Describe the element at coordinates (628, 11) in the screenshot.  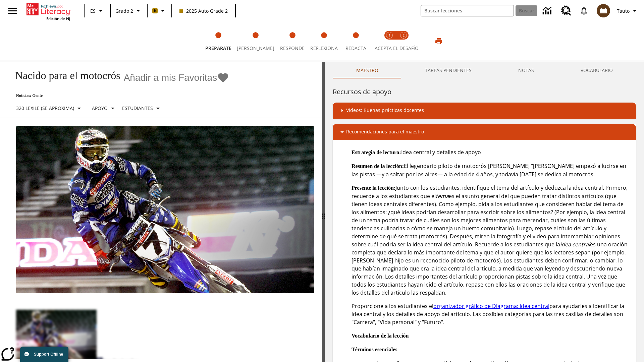
I see `button: Perfil/Configuración` at that location.